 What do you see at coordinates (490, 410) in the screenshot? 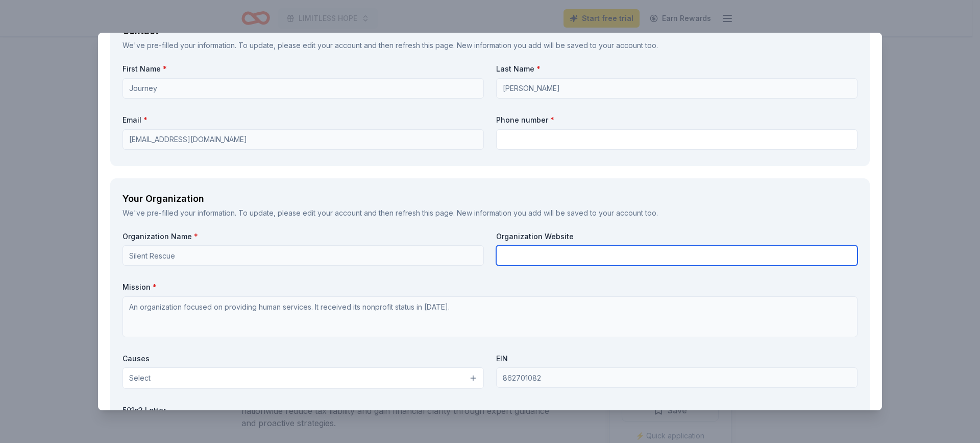
I see `label: 501c3 Letter` at bounding box center [490, 410].